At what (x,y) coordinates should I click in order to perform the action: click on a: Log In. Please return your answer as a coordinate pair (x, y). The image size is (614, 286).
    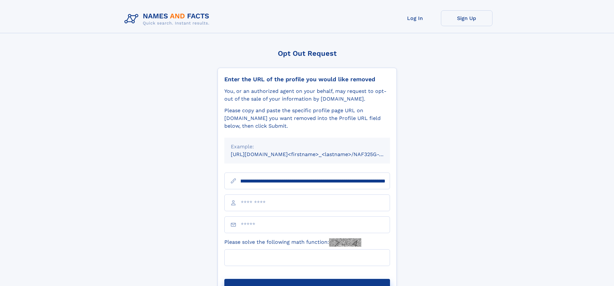
    Looking at the image, I should click on (415, 18).